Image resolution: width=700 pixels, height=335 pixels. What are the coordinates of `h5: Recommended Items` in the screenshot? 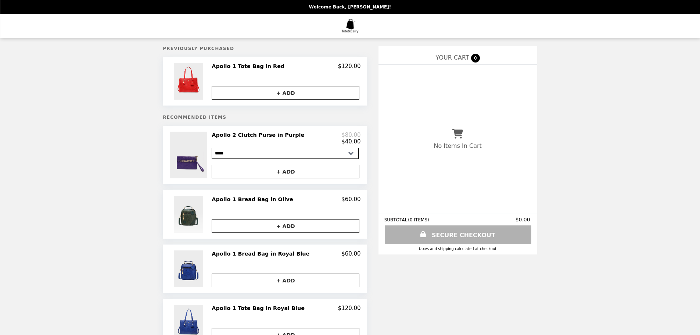 It's located at (265, 117).